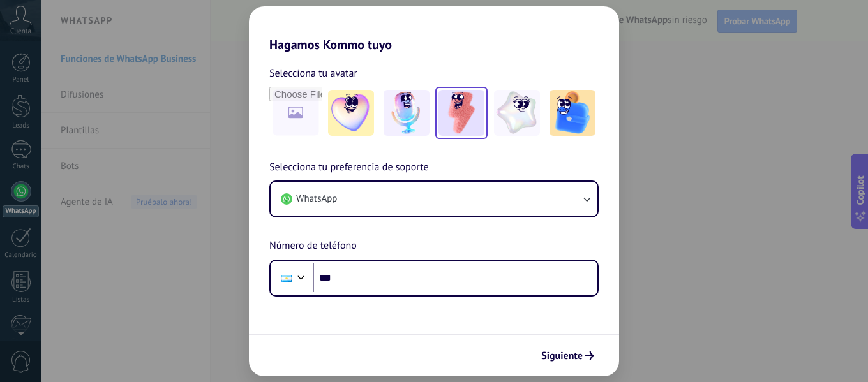 This screenshot has height=382, width=868. I want to click on span: Número de teléfono, so click(313, 246).